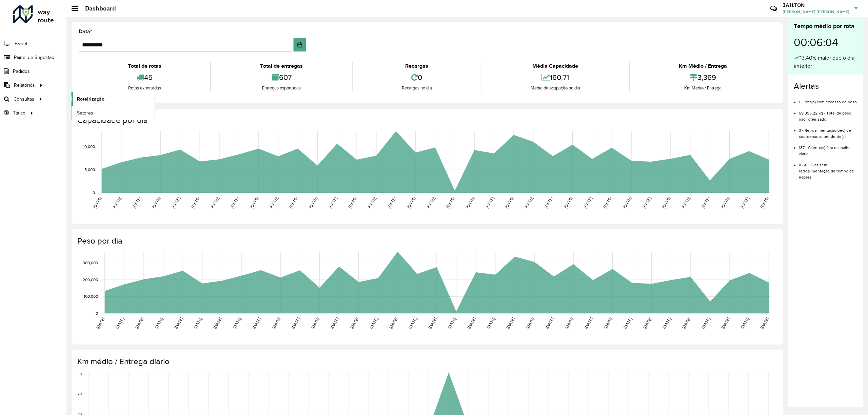 The height and width of the screenshot is (415, 868). What do you see at coordinates (145, 89) in the screenshot?
I see `div: Rotas exportadas` at bounding box center [145, 89].